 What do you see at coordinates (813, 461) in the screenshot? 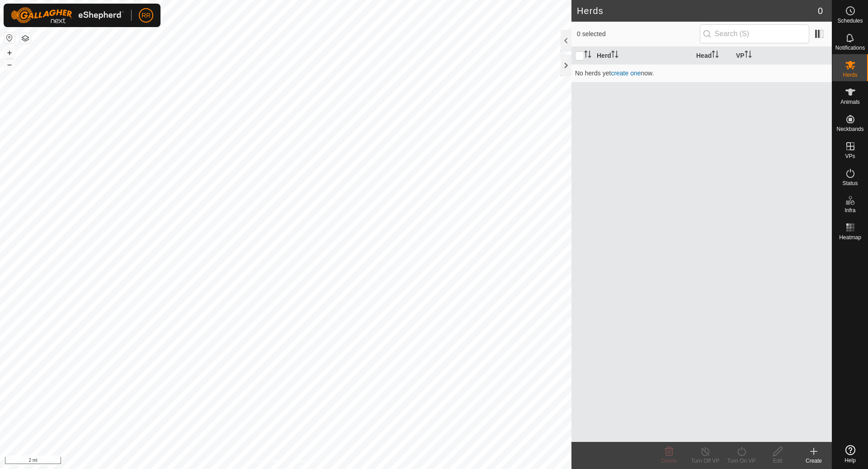
I see `div: Create` at bounding box center [813, 461].